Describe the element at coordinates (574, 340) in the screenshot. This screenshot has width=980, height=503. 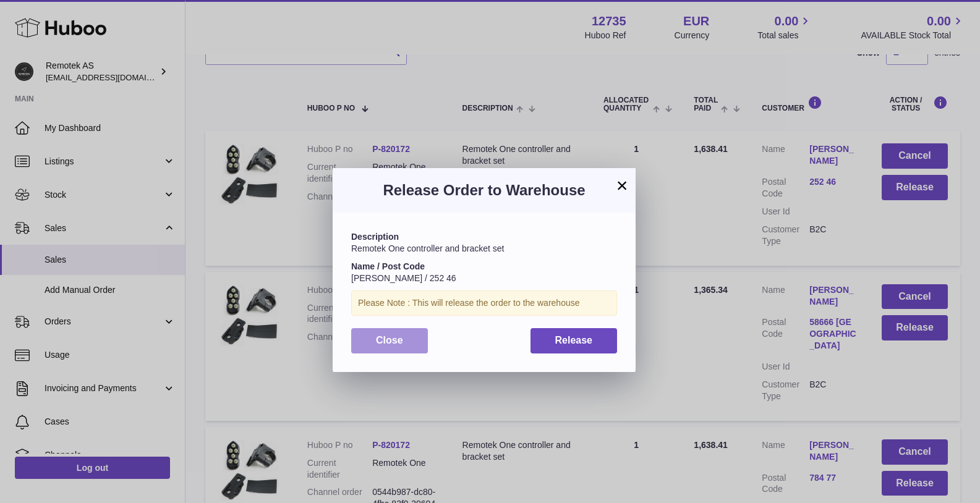
I see `button: Release` at that location.